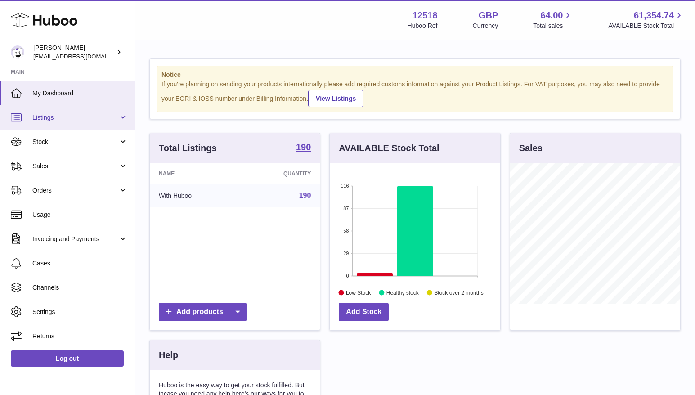 Image resolution: width=695 pixels, height=395 pixels. Describe the element at coordinates (402, 292) in the screenshot. I see `text: Healthy stock` at that location.